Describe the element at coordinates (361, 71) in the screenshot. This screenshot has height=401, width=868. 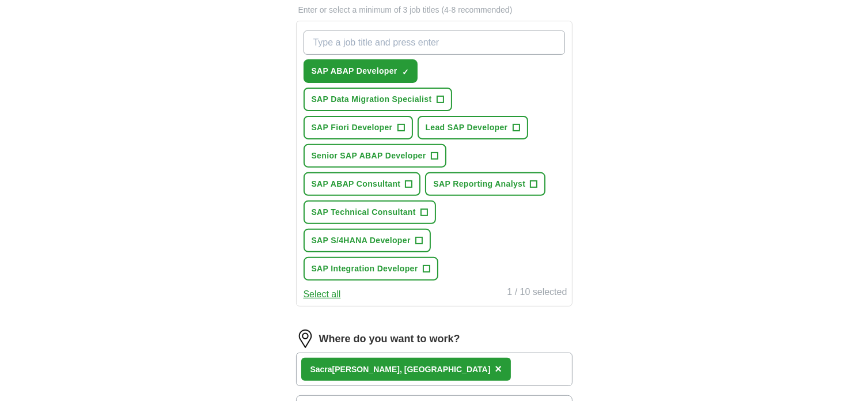
I see `button: SAP ABAP Developer✓` at that location.